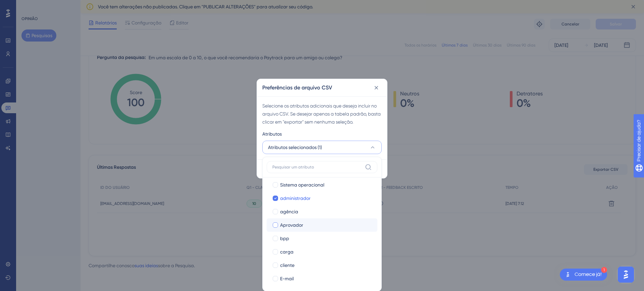 The image size is (644, 291). What do you see at coordinates (295, 148) in the screenshot?
I see `font: Atributos selecionados (1)` at bounding box center [295, 148].